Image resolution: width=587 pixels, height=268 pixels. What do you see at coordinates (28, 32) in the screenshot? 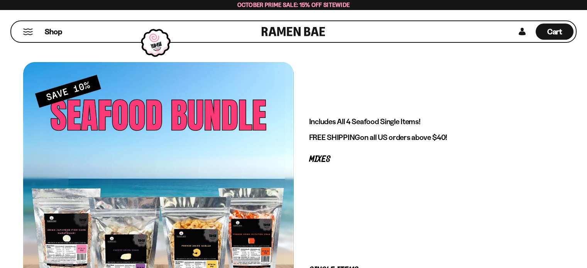
I see `button: Mobile Menu Trigger` at bounding box center [28, 32].